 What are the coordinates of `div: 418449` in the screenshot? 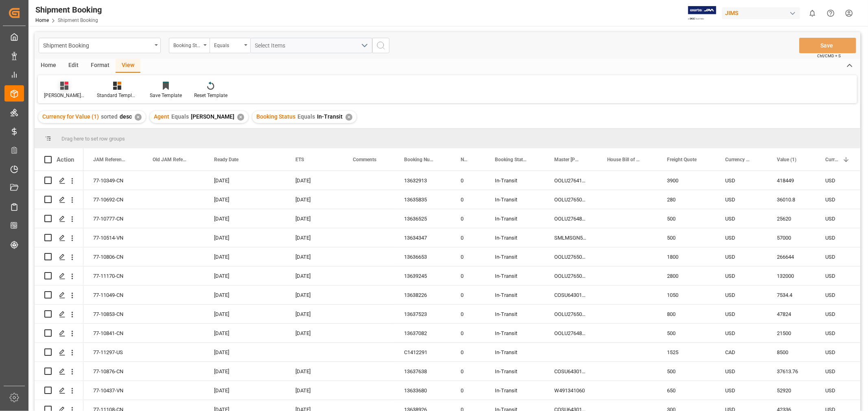 It's located at (791, 180).